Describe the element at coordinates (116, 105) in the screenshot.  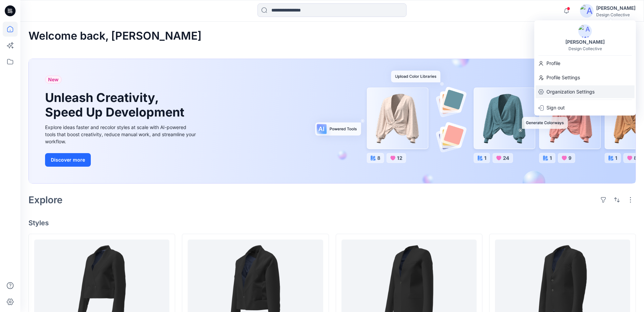
I see `h1: Unleash Creativity, Speed Up Development` at that location.